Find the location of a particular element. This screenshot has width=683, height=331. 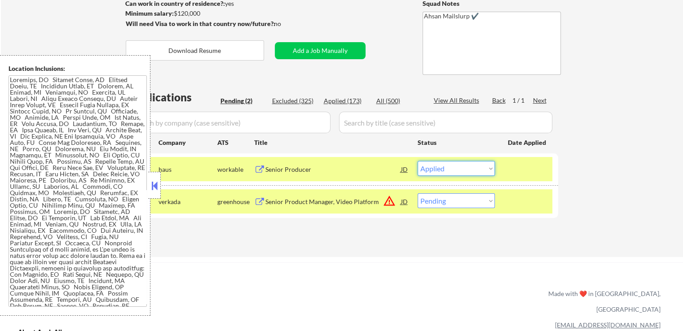

div: Location Inclusions: is located at coordinates (78, 69).